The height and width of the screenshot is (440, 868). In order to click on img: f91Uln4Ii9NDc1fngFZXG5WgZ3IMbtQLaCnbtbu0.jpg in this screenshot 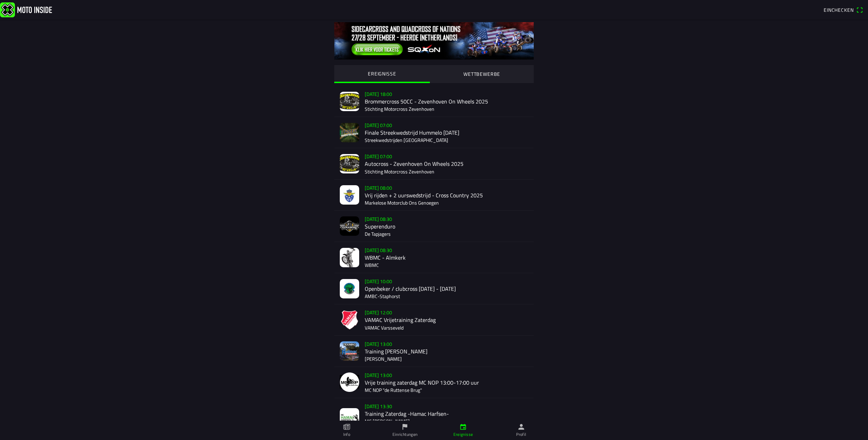, I will do `click(349, 257)`.